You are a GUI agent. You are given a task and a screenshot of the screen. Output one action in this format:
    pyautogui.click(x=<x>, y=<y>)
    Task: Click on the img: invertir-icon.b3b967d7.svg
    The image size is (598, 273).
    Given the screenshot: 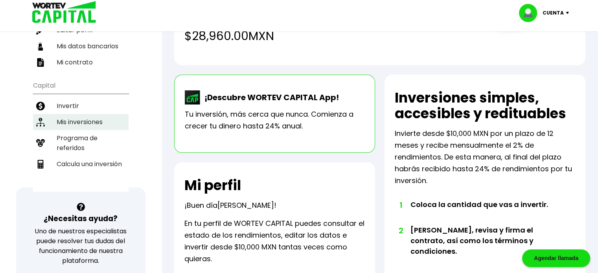 What is the action you would take?
    pyautogui.click(x=41, y=106)
    